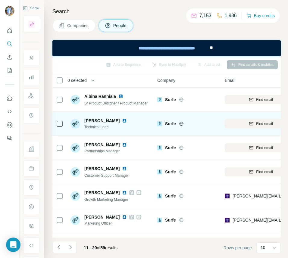  What do you see at coordinates (260, 16) in the screenshot?
I see `button: Buy credits` at bounding box center [260, 16].